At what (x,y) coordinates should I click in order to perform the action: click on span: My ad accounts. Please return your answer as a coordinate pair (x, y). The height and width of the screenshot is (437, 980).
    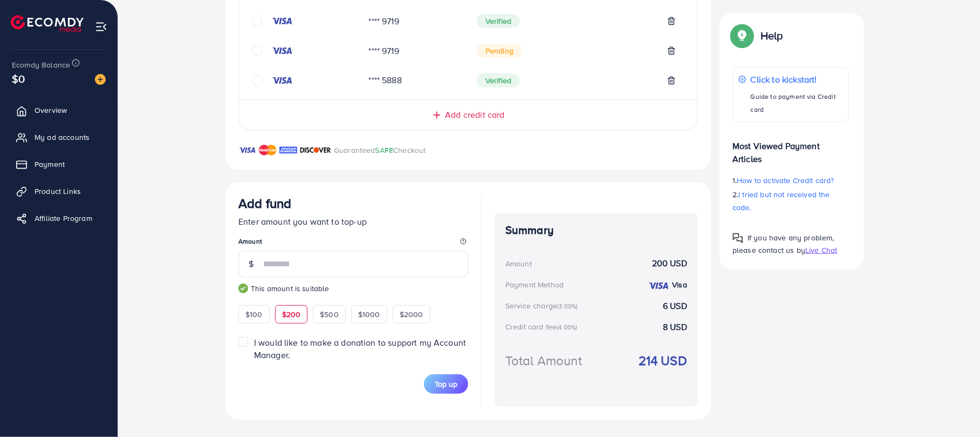
    Looking at the image, I should click on (62, 137).